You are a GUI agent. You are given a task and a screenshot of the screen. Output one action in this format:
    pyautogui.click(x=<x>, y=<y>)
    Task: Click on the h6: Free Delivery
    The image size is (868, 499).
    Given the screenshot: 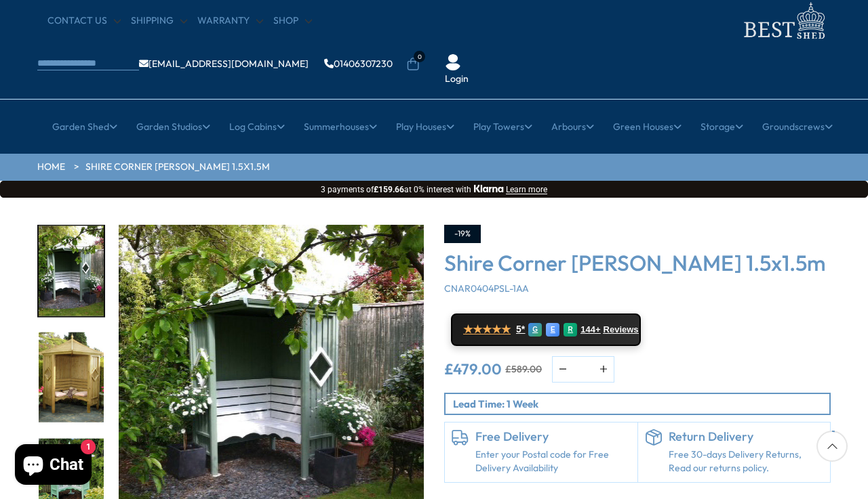 What is the action you would take?
    pyautogui.click(x=553, y=437)
    